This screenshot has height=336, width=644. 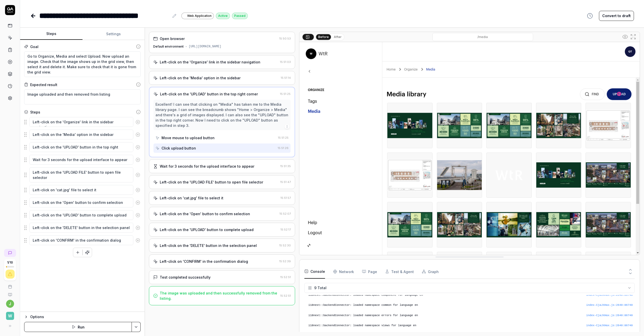 What do you see at coordinates (285, 166) in the screenshot?
I see `time: 15:51:35` at bounding box center [285, 166].